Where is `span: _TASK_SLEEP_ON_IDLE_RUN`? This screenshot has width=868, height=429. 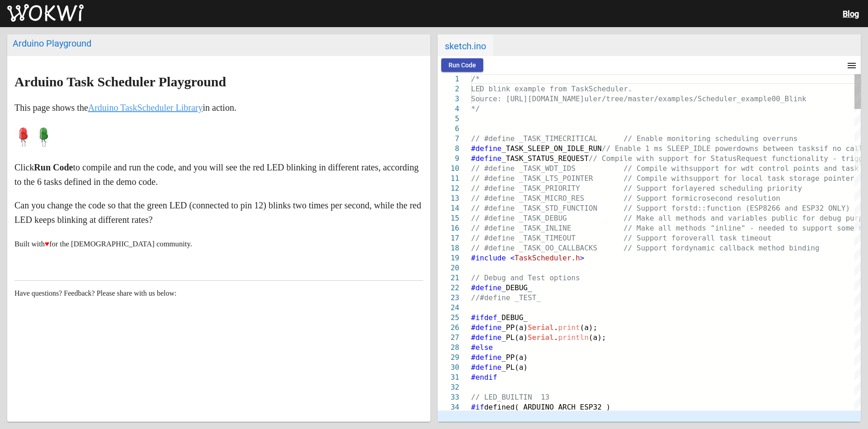
span: _TASK_SLEEP_ON_IDLE_RUN is located at coordinates (551, 148).